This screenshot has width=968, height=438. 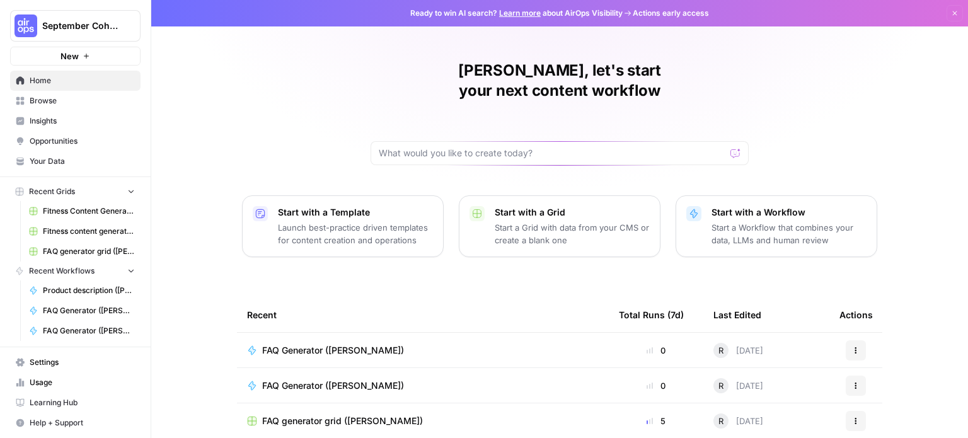 What do you see at coordinates (75, 26) in the screenshot?
I see `button: Workspace: September Cohort` at bounding box center [75, 26].